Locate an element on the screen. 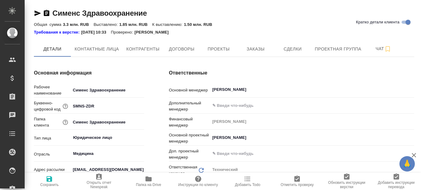  span: Добавить инструкции перевода is located at coordinates (396, 185).